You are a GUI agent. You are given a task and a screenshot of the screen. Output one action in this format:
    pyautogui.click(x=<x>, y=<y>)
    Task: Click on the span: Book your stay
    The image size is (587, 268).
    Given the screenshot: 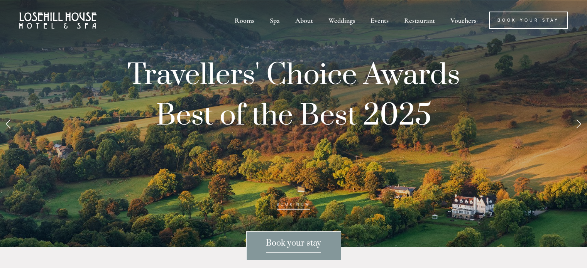 What is the action you would take?
    pyautogui.click(x=293, y=245)
    